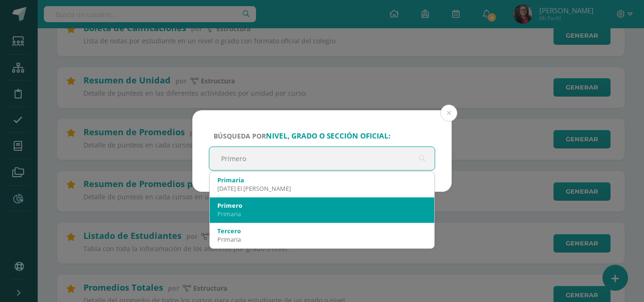  What do you see at coordinates (328, 135) in the screenshot?
I see `strong: nivel, grado o sección oficial:` at bounding box center [328, 135].